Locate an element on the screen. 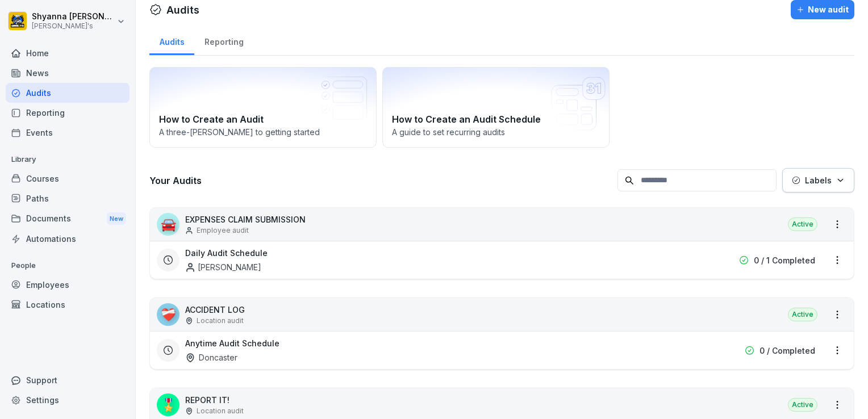 The width and height of the screenshot is (868, 419). div: Documents is located at coordinates (67, 218).